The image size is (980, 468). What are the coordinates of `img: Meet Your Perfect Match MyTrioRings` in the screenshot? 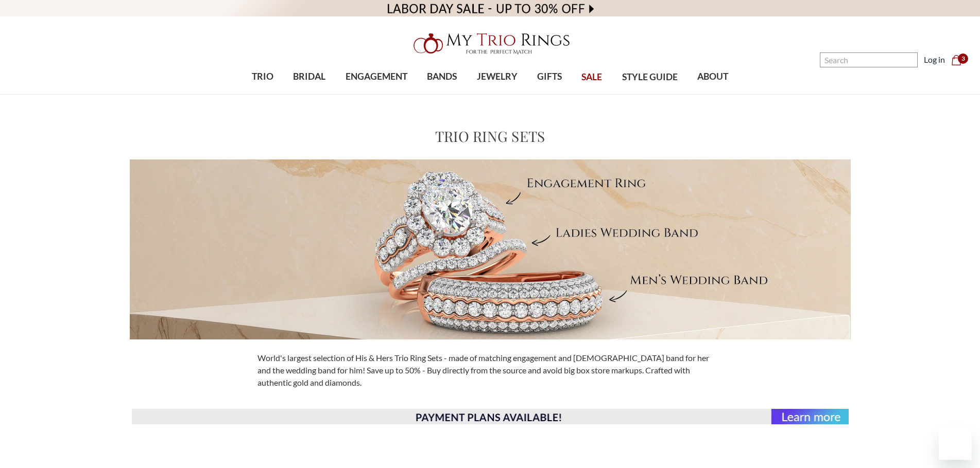 It's located at (490, 249).